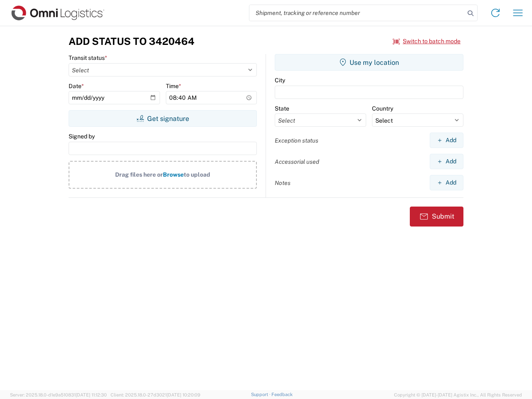 The image size is (532, 399). What do you see at coordinates (173, 175) in the screenshot?
I see `span: Browse` at bounding box center [173, 175].